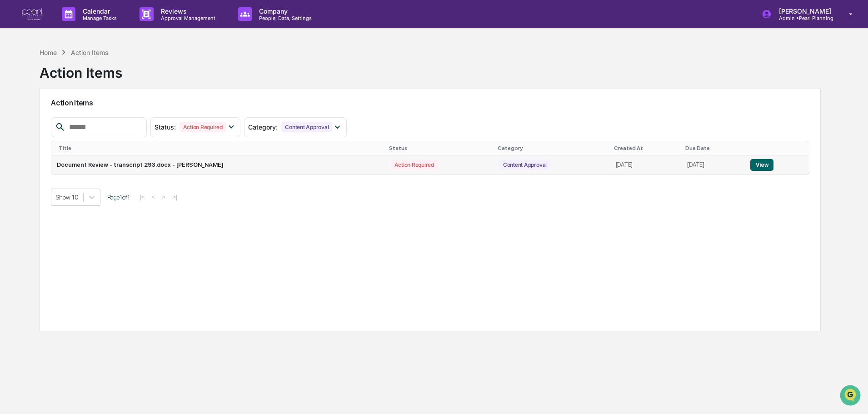 This screenshot has width=868, height=414. What do you see at coordinates (98, 11) in the screenshot?
I see `p: Calendar` at bounding box center [98, 11].